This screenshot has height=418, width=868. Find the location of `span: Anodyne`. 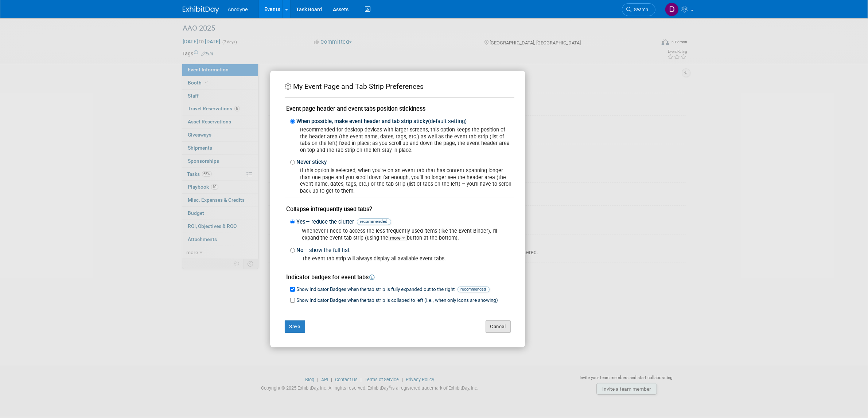

span: Anodyne is located at coordinates (238, 10).